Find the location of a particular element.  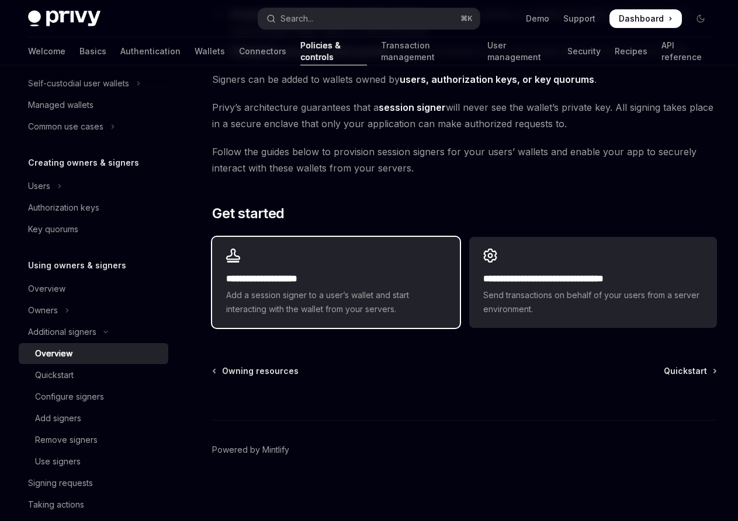

div: Configure signers is located at coordinates (69, 397).